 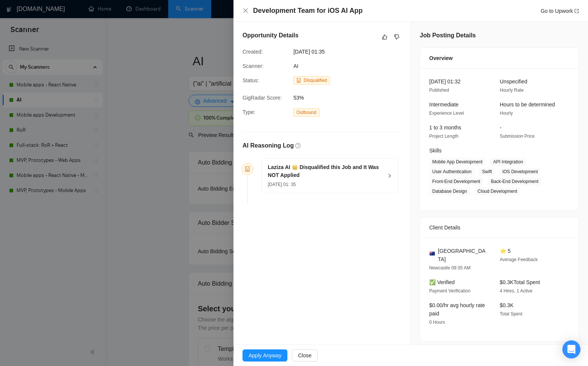 I want to click on span: Disqualified, so click(x=315, y=80).